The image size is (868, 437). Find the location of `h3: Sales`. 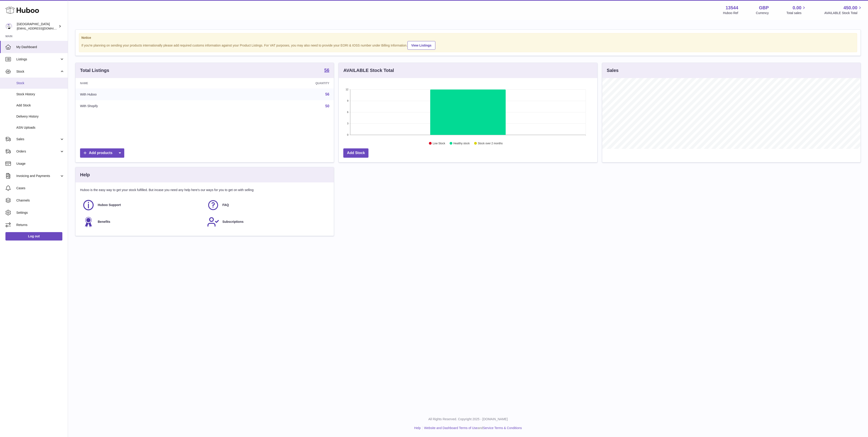

h3: Sales is located at coordinates (613, 71).